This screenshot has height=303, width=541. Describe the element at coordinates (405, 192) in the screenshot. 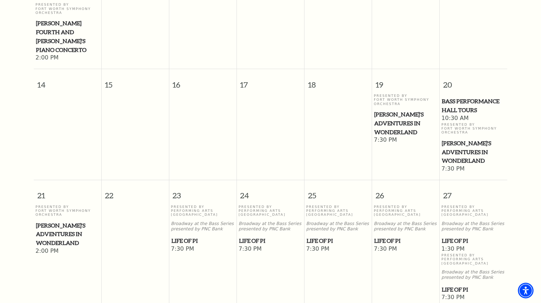

I see `span: 26` at that location.